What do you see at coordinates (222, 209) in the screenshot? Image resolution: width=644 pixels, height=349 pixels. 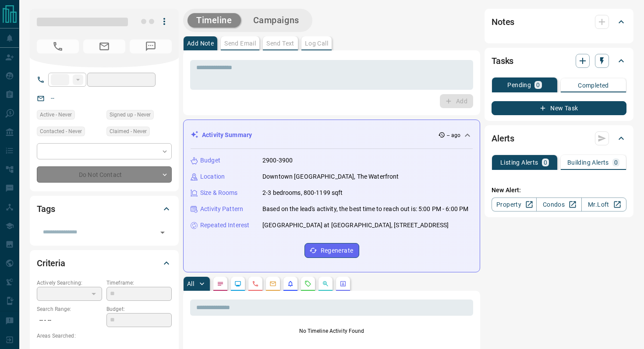 I see `p: Activity Pattern` at bounding box center [222, 209].